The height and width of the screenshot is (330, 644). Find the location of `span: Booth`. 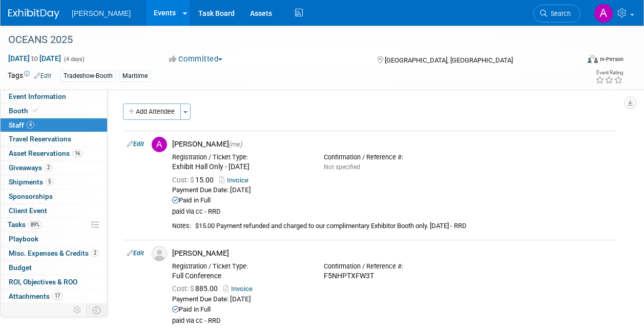

span: Booth is located at coordinates (24, 111).